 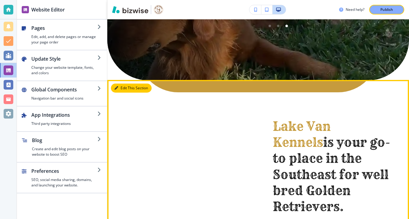 I want to click on h2: Website Editor, so click(x=48, y=10).